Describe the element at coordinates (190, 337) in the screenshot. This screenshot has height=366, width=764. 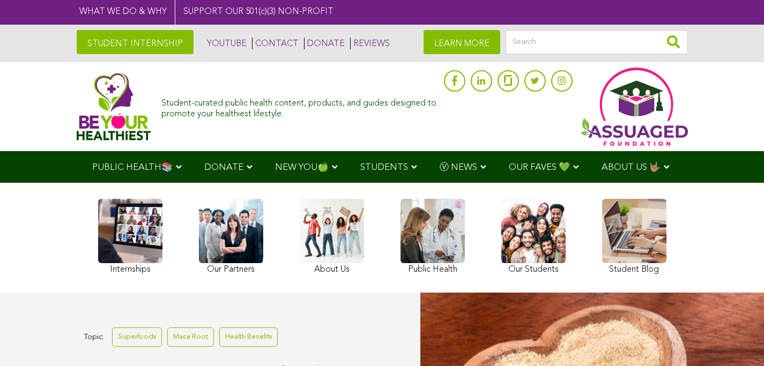
I see `a: Maca Root` at that location.